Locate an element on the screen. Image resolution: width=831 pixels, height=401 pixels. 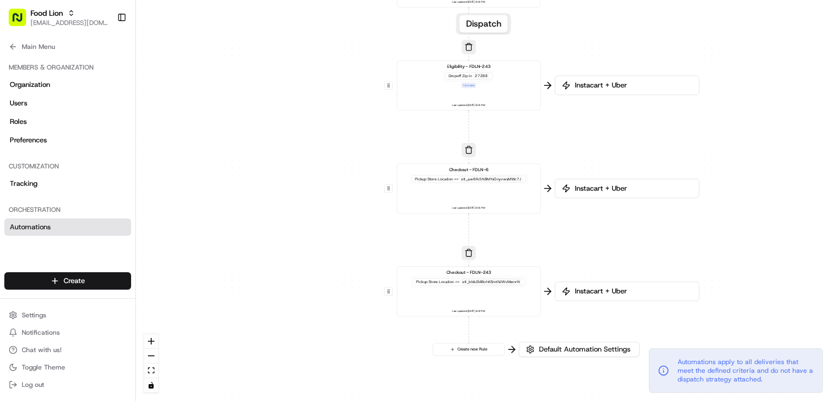
span: Checkout - FDLN-243 is located at coordinates (469, 272).